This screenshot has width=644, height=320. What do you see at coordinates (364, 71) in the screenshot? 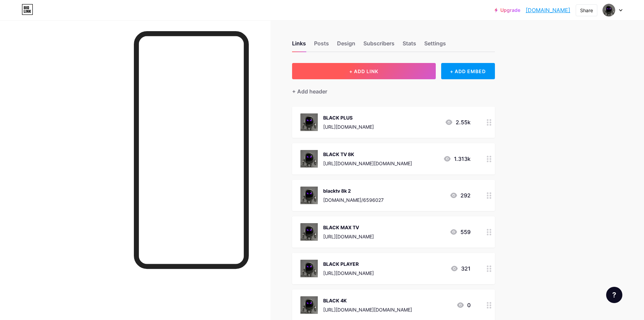
I see `span: + ADD LINK` at bounding box center [364, 71].